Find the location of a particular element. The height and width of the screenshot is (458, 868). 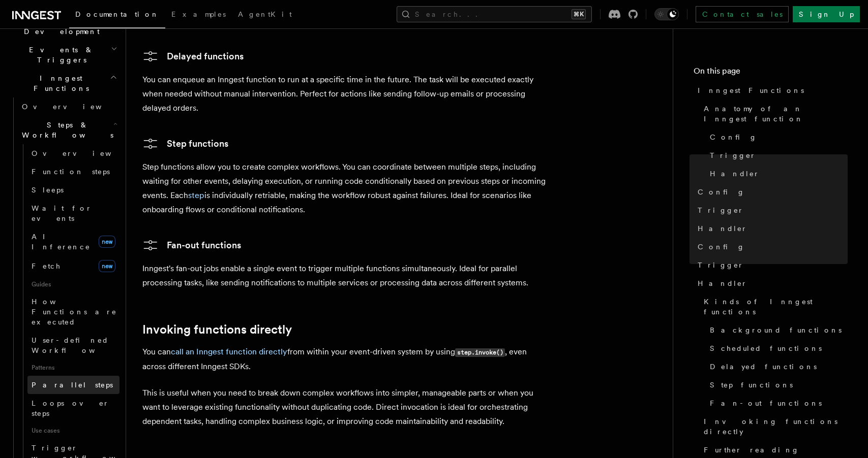

span: Background functions is located at coordinates (776, 331).